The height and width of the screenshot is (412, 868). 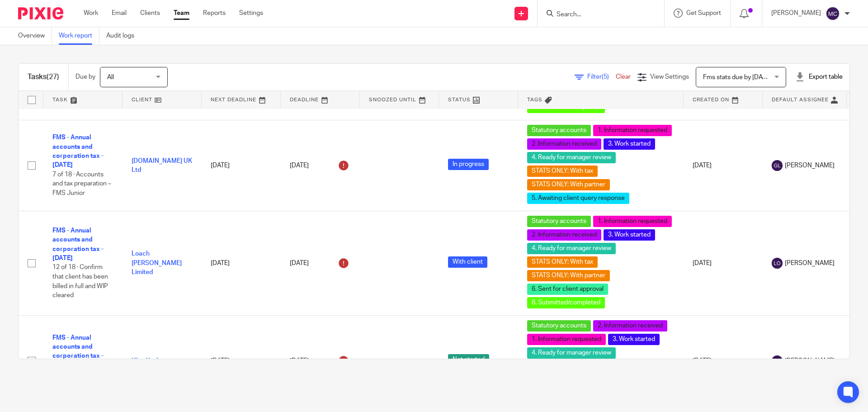 I want to click on a: Work, so click(x=91, y=13).